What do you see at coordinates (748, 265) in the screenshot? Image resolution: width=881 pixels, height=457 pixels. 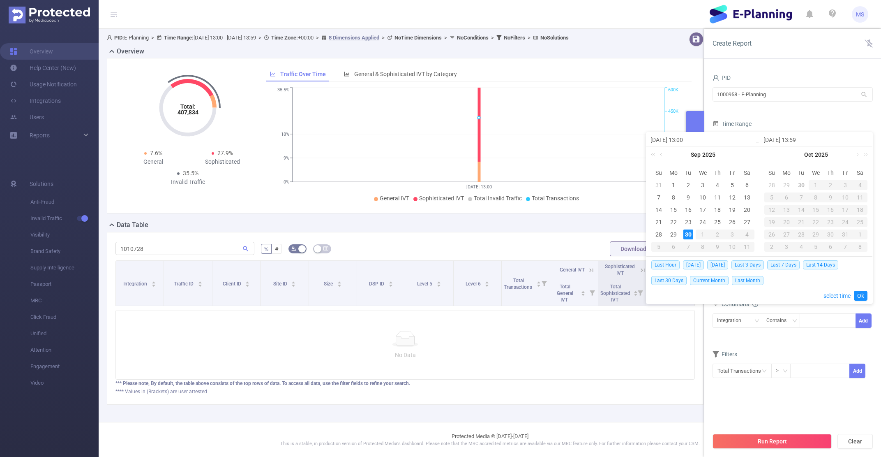 I see `span: Last 3 Days` at bounding box center [748, 265].